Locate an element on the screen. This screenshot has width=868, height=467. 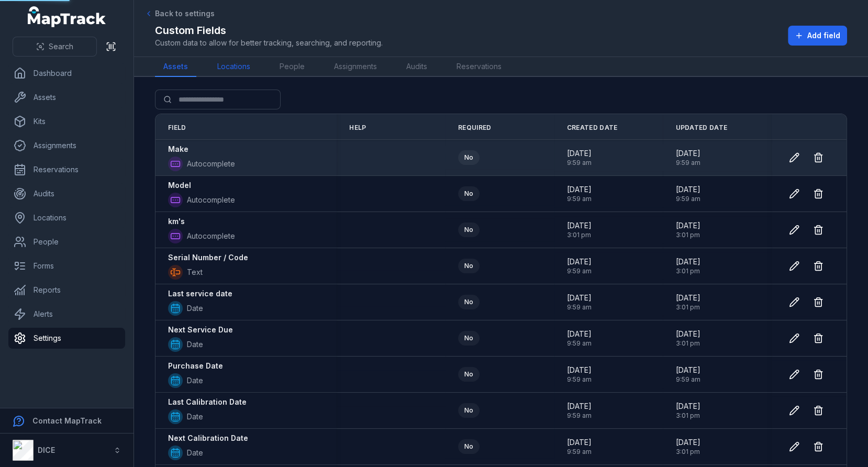
span: Help is located at coordinates (358, 128).